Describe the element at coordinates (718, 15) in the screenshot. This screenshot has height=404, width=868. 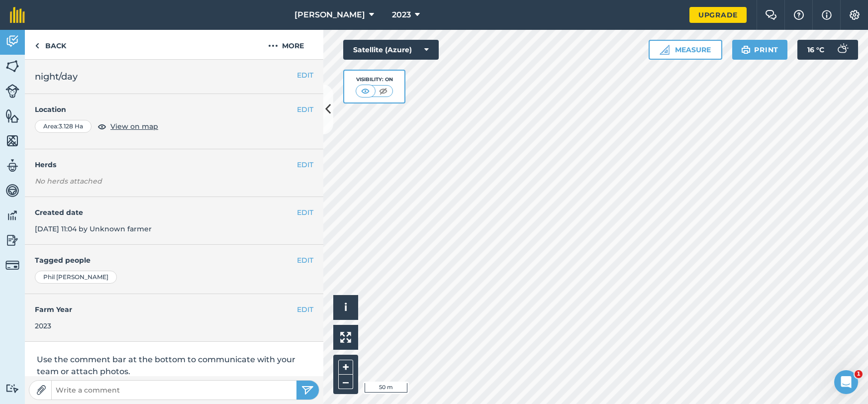
I see `a: Upgrade` at that location.